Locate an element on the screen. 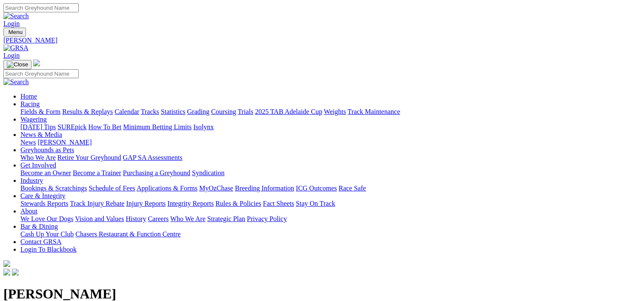 This screenshot has width=644, height=301. a: We Love Our Dogs is located at coordinates (47, 218).